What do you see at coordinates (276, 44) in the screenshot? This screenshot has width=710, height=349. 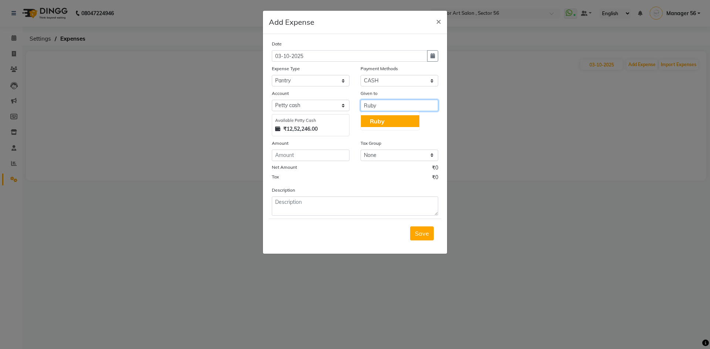 I see `label: Date` at bounding box center [276, 44].